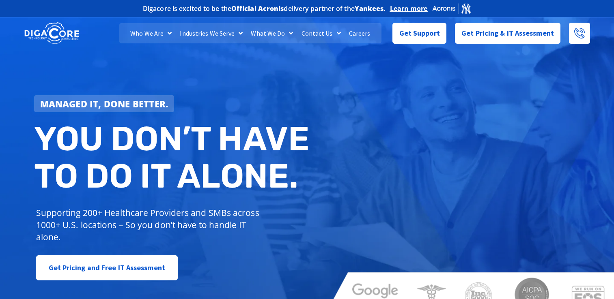 This screenshot has height=299, width=614. What do you see at coordinates (107, 268) in the screenshot?
I see `a: Get Pricing and Free IT Assessment` at bounding box center [107, 268].